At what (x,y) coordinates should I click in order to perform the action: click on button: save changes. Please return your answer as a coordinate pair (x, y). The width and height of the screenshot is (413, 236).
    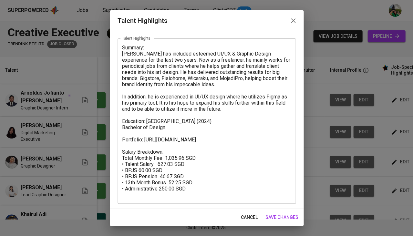
    Looking at the image, I should click on (282, 217).